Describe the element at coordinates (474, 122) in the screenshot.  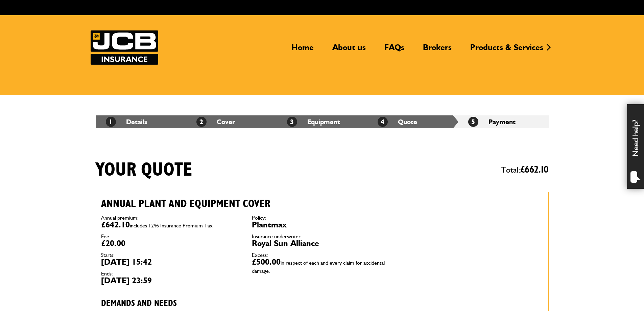
I see `span: 5` at that location.